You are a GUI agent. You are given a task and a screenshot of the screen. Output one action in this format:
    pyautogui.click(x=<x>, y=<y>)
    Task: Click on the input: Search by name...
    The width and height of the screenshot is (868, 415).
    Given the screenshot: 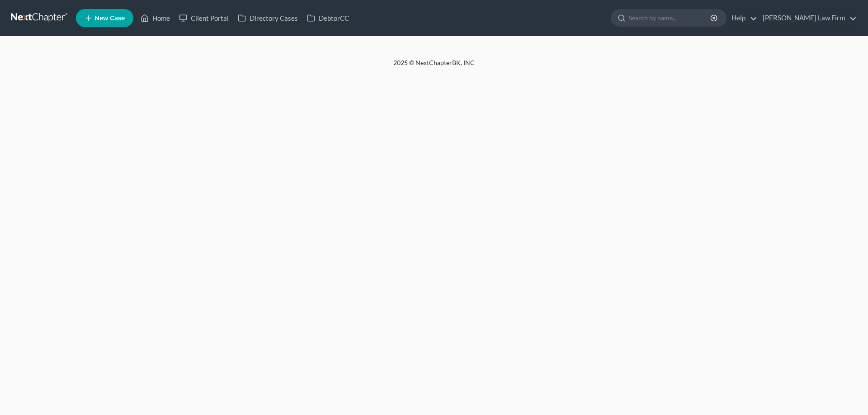 What is the action you would take?
    pyautogui.click(x=670, y=18)
    